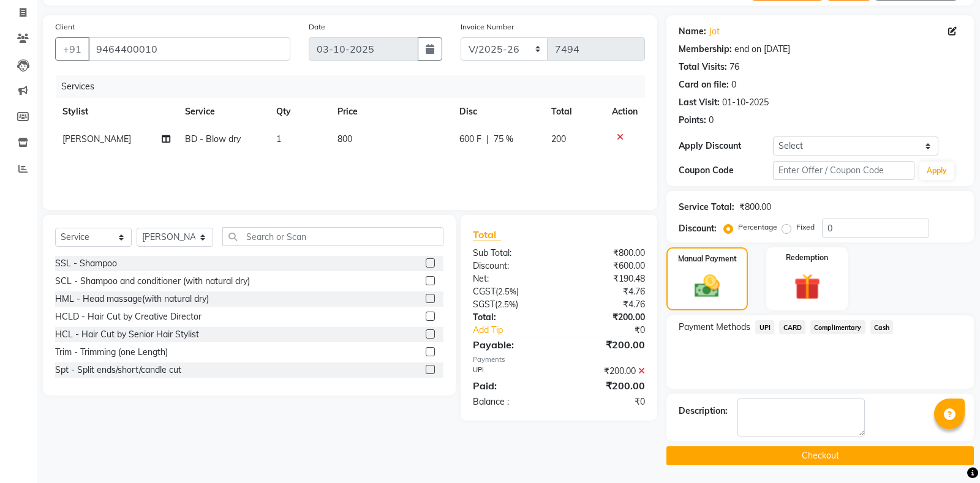 Image resolution: width=980 pixels, height=483 pixels. What do you see at coordinates (559, 360) in the screenshot?
I see `div: Payments` at bounding box center [559, 360].